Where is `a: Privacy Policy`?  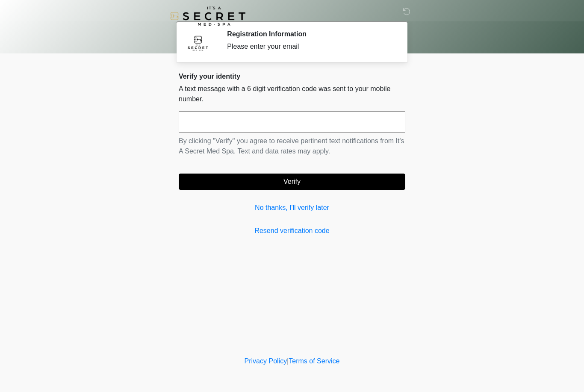 a: Privacy Policy is located at coordinates (266, 361).